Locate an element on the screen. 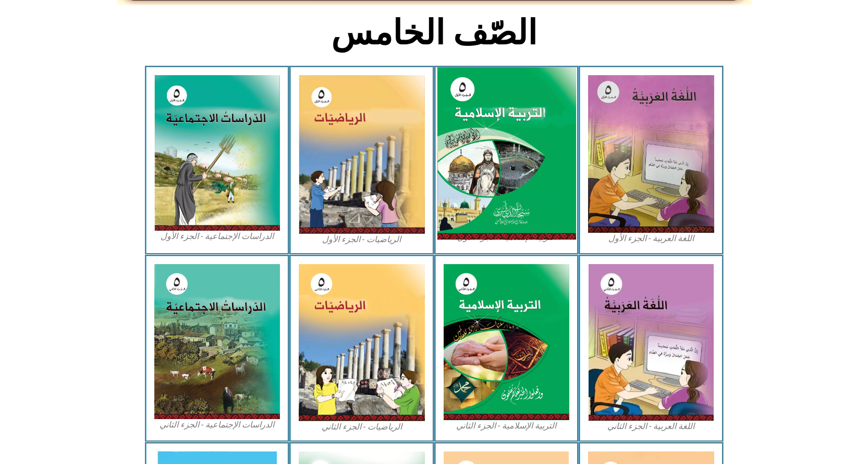 The height and width of the screenshot is (464, 868). h2: الصّف الخامس is located at coordinates (434, 33).